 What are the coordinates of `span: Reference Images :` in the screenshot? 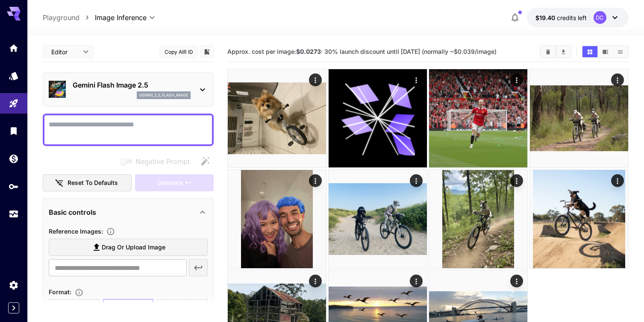 It's located at (76, 231).